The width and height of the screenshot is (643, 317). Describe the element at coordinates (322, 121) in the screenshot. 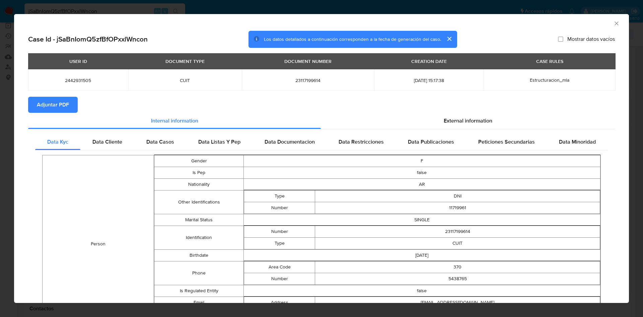

I see `div: Detailed info` at that location.